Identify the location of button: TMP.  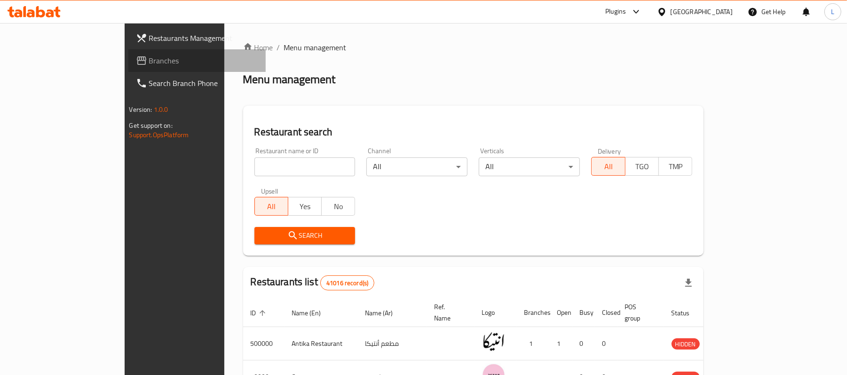
(676, 167).